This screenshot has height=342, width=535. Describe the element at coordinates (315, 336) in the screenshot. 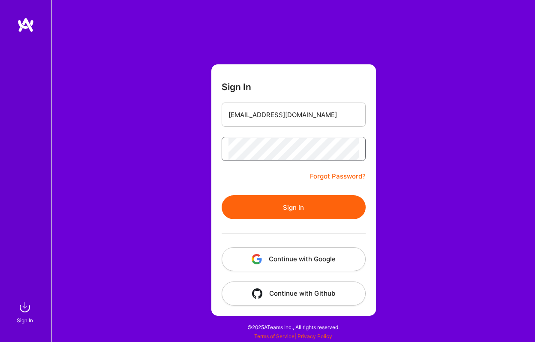

I see `a: Privacy Policy` at that location.